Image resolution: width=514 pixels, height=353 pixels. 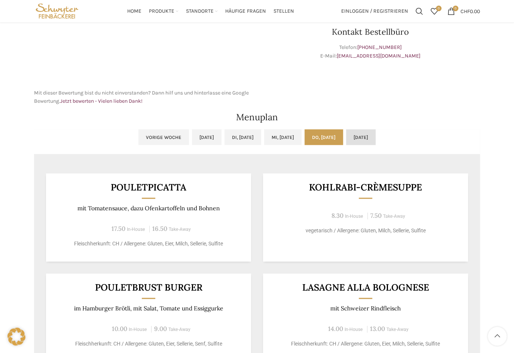 What do you see at coordinates (118, 229) in the screenshot?
I see `span: 17.50` at bounding box center [118, 229].